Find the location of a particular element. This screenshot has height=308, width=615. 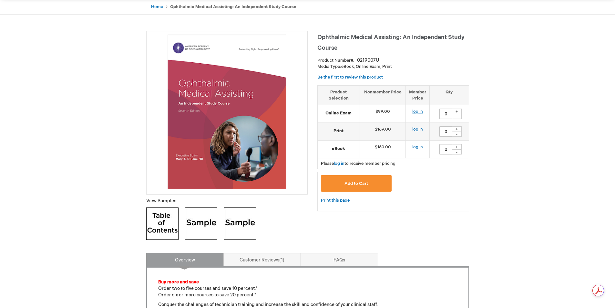

td: $99.00 is located at coordinates (382, 114).